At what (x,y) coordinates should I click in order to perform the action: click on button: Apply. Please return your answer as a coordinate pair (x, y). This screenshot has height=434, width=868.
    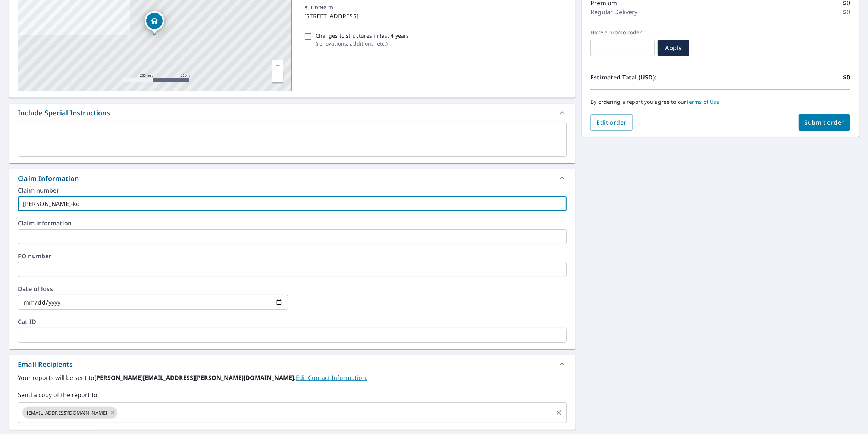
    Looking at the image, I should click on (673, 48).